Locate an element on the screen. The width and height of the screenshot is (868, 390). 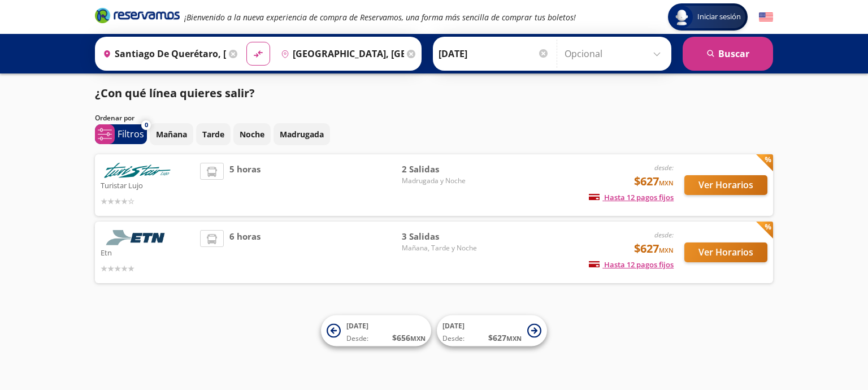
button: Tarde is located at coordinates (213, 134).